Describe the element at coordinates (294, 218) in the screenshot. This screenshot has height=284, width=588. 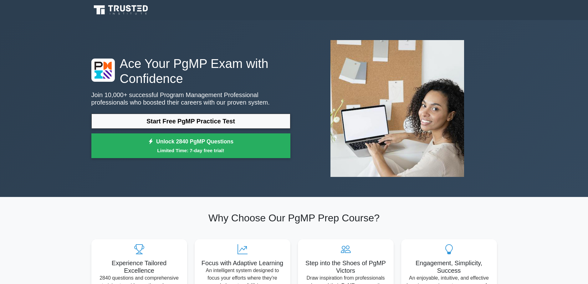
I see `h2: Why Choose Our PgMP Prep Course?` at that location.